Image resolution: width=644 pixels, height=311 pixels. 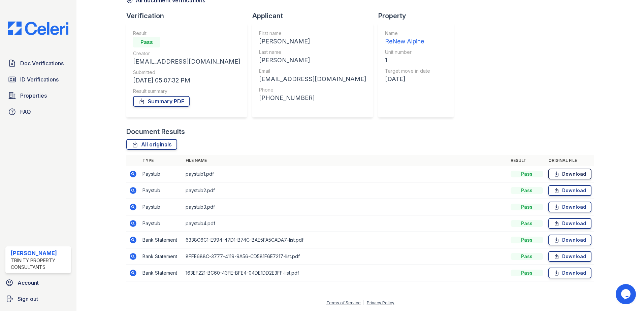 I want to click on span: Sign out, so click(x=28, y=299).